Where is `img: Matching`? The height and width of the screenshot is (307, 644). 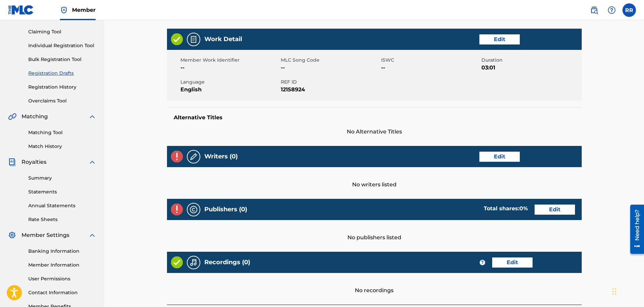 img: Matching is located at coordinates (12, 116).